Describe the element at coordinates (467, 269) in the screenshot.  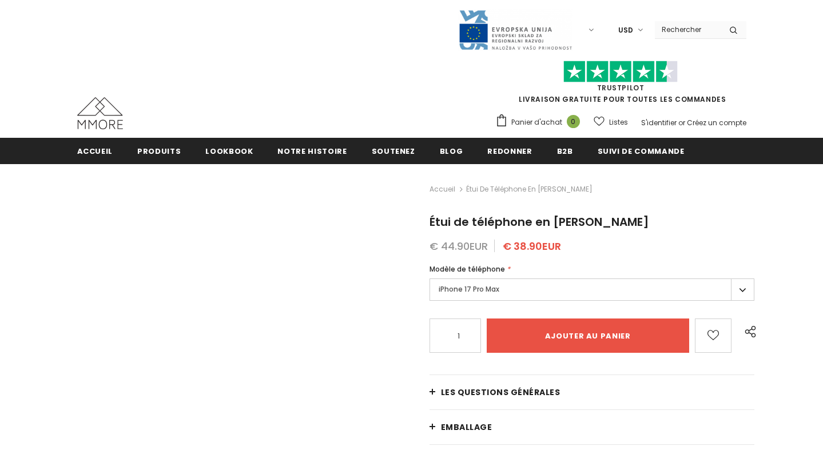
I see `span: Modèle de téléphone` at that location.